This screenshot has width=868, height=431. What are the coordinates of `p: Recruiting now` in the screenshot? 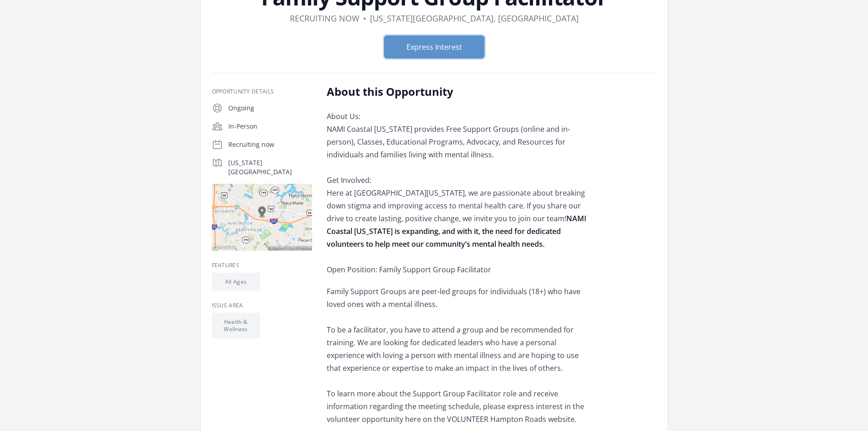 It's located at (270, 145).